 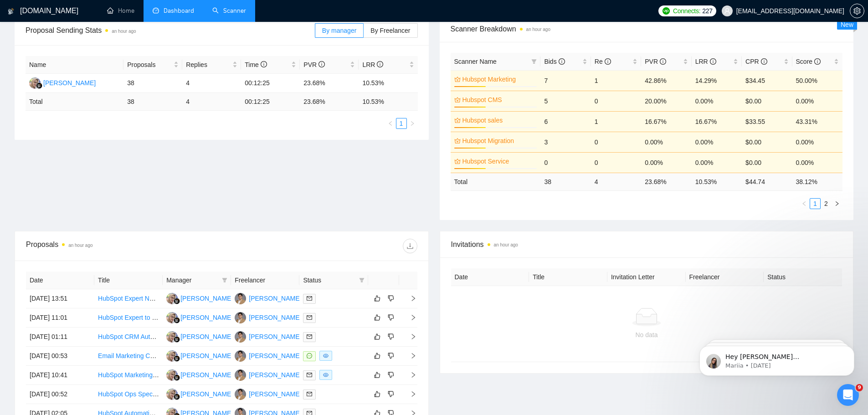 What do you see at coordinates (166, 394) in the screenshot?
I see `a: HubSpot Ops Specialist for Revenue Operations` at bounding box center [166, 394].